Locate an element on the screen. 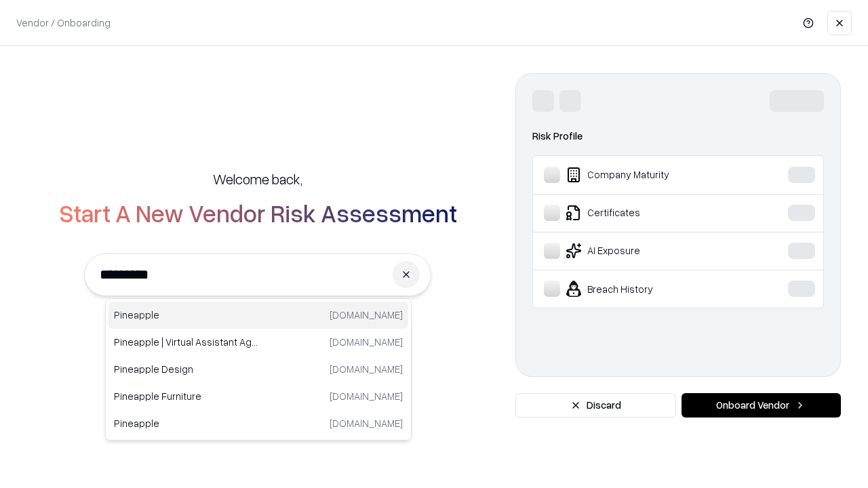  h2: Start A New Vendor Risk Assessment is located at coordinates (258, 213).